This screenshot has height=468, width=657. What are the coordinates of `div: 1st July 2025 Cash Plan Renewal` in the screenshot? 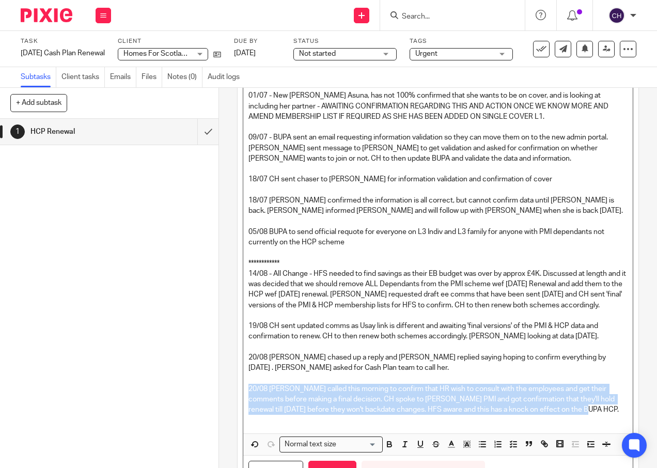 It's located at (63, 53).